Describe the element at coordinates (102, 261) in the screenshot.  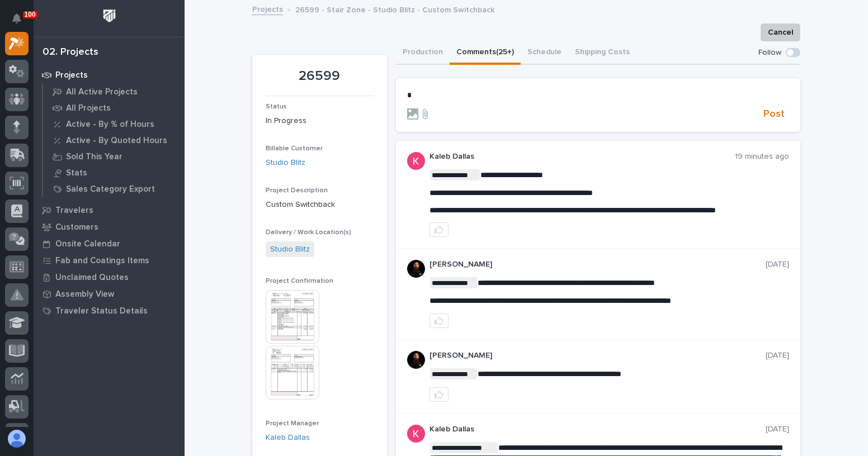
I see `p: Fab and Coatings Items` at that location.